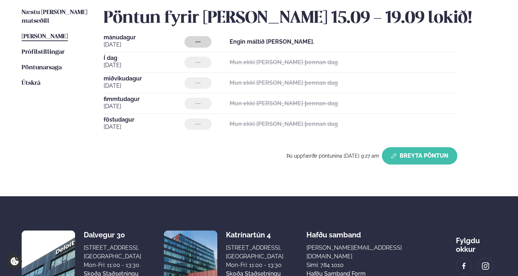 The width and height of the screenshot is (518, 276). I want to click on div: Katrínartún 4, so click(254, 235).